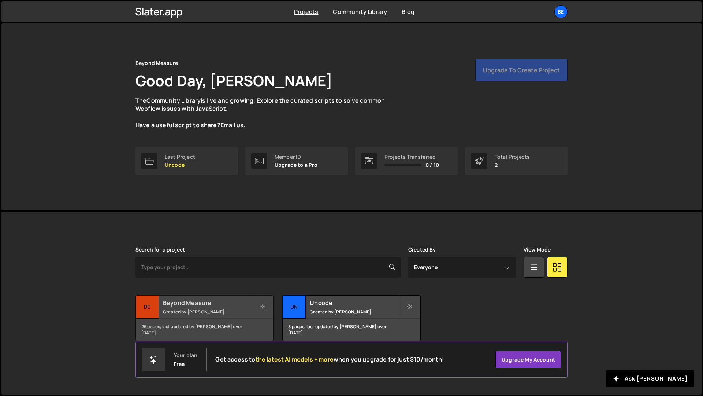 The width and height of the screenshot is (703, 396). What do you see at coordinates (354, 303) in the screenshot?
I see `h2: Uncode` at bounding box center [354, 303].